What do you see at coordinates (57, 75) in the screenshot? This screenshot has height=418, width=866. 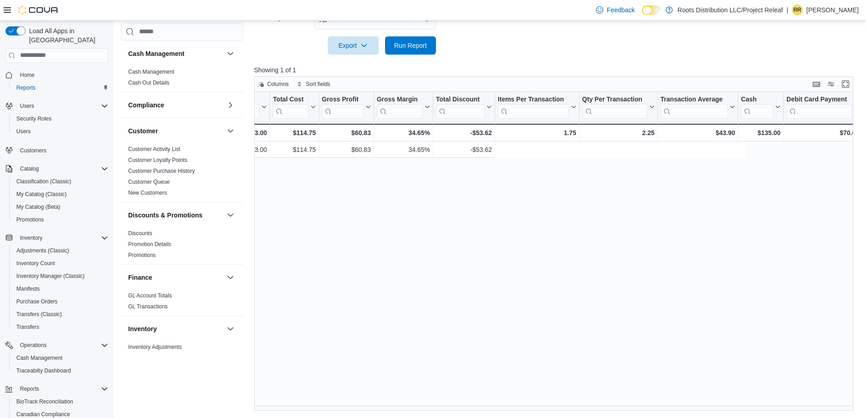 I see `button: Home` at bounding box center [57, 75].